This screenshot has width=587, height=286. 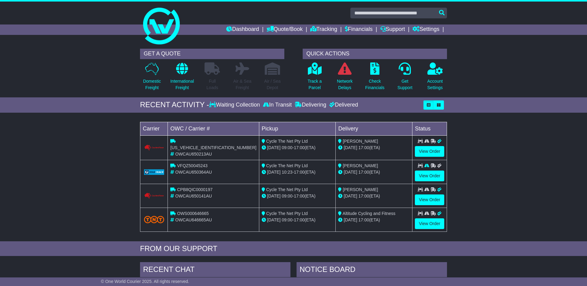 I want to click on p: Network Delays, so click(x=345, y=84).